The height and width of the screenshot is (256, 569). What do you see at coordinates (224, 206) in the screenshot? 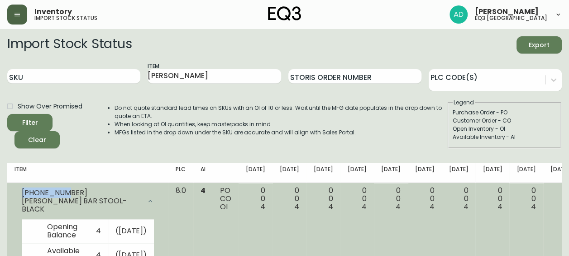
I see `span: OI` at bounding box center [224, 206].